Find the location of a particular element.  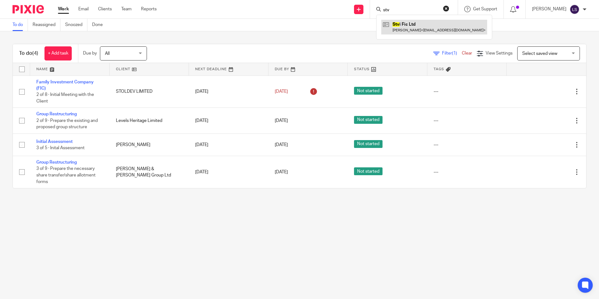

input: Search is located at coordinates (411, 10).